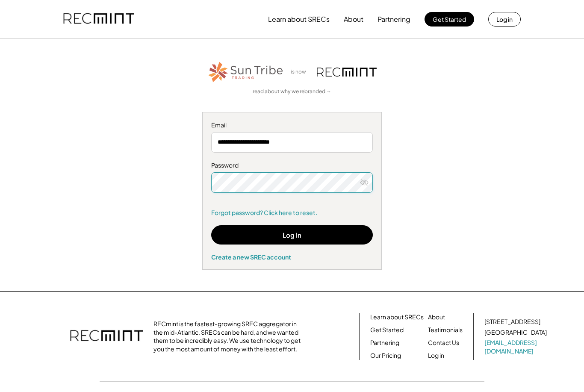 This screenshot has height=392, width=584. I want to click on a: Partnering, so click(385, 343).